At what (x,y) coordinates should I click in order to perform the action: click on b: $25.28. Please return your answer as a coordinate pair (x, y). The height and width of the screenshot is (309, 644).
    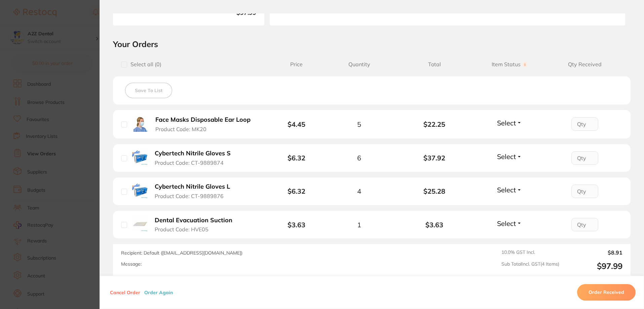
    Looking at the image, I should click on (434, 191).